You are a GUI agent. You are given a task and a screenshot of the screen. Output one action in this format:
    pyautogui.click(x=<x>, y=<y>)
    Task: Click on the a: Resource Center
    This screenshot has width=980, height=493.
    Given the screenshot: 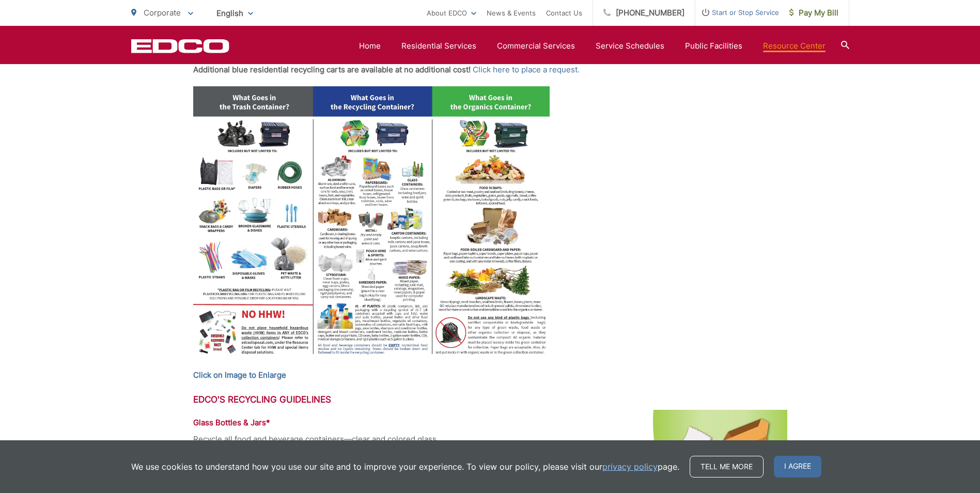 What is the action you would take?
    pyautogui.click(x=794, y=46)
    